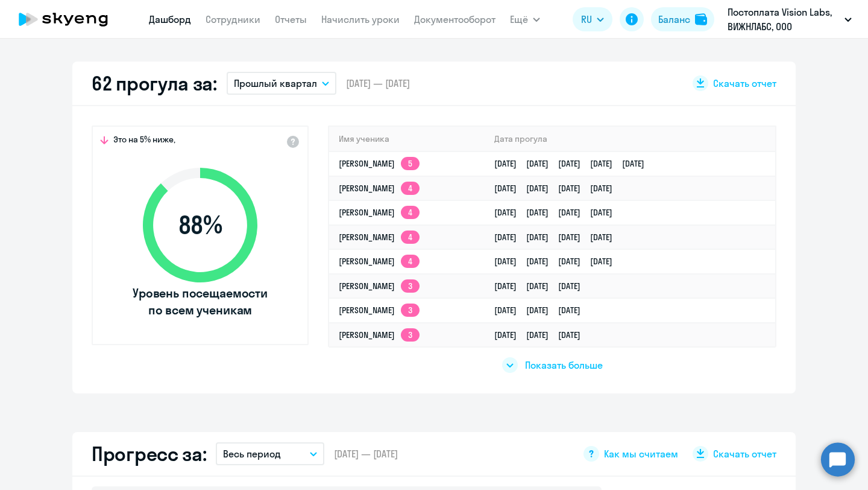 This screenshot has height=490, width=868. What do you see at coordinates (701, 19) in the screenshot?
I see `img: balance` at bounding box center [701, 19].